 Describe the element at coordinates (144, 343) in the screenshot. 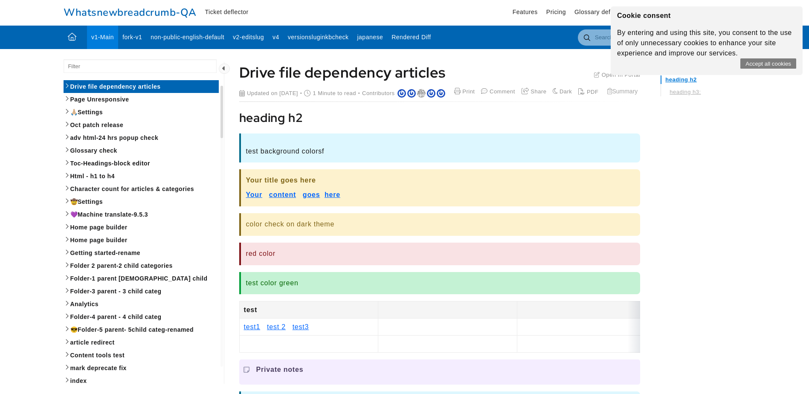

I see `span: article redirect` at that location.